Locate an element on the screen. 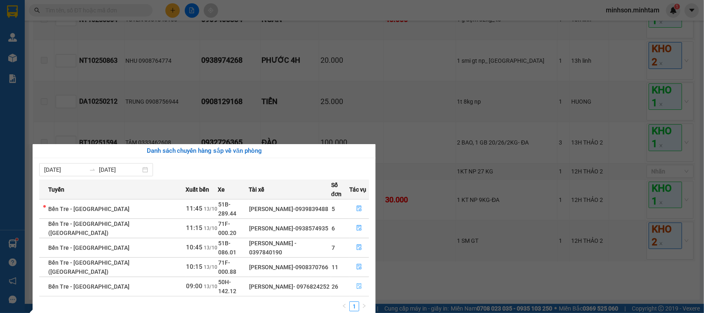  span: 26 is located at coordinates (335, 286).